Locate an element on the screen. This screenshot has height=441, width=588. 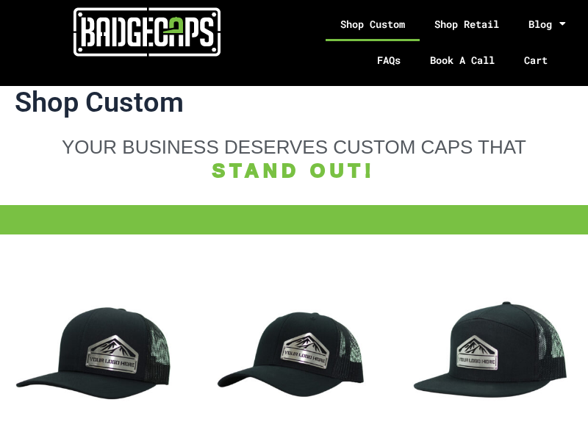
h1: Shop Custom is located at coordinates (294, 103).